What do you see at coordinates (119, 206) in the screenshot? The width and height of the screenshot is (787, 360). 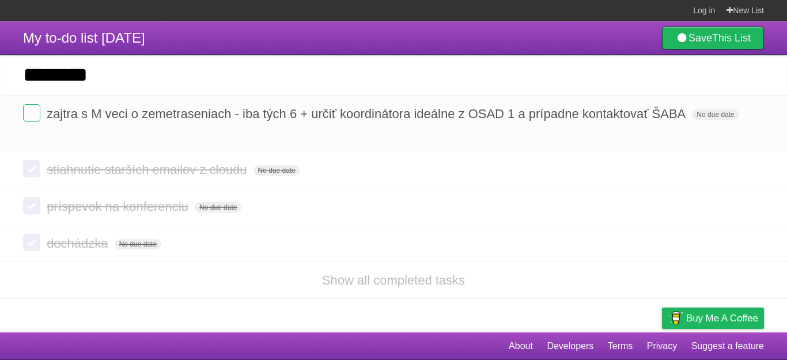 I see `span: príspevok na konferenciu` at bounding box center [119, 206].